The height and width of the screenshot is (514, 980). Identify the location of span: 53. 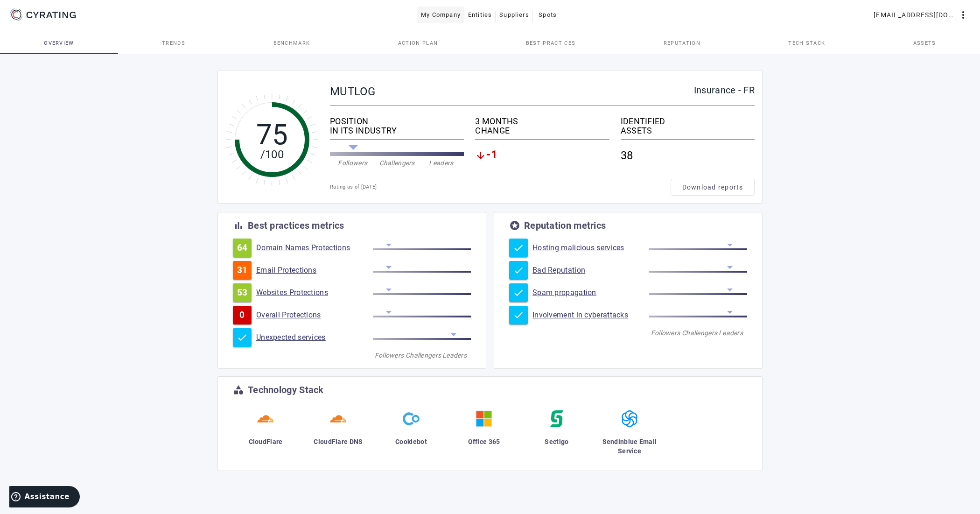
(242, 292).